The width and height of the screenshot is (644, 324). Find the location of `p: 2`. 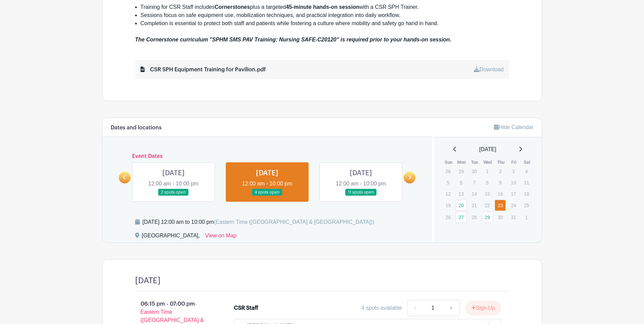

p: 2 is located at coordinates (500, 171).